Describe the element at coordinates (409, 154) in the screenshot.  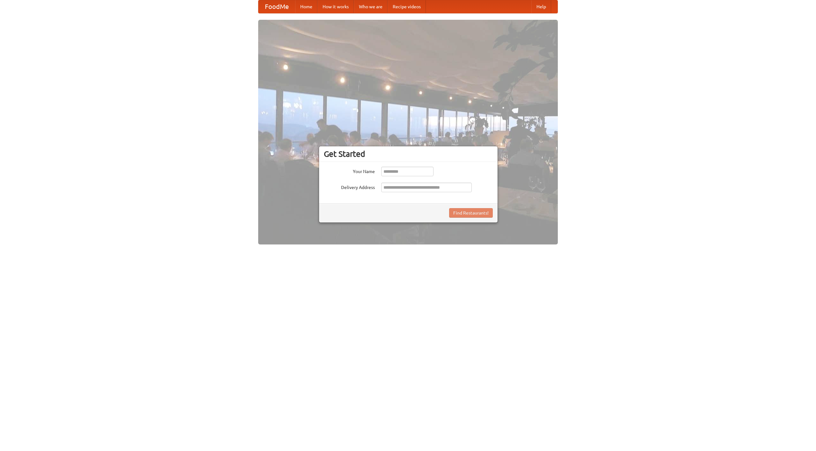
I see `h3: Get Started` at that location.